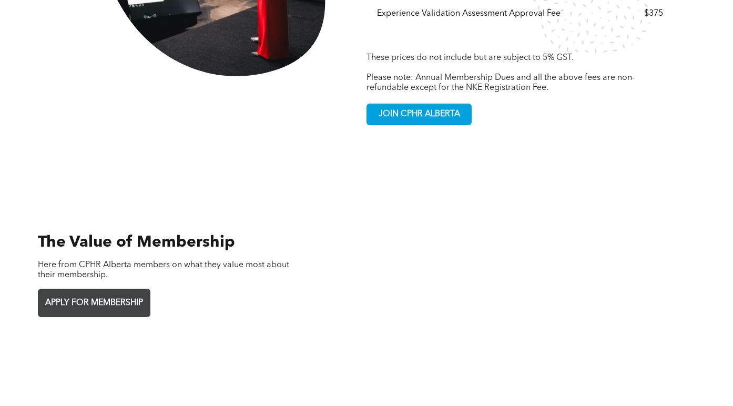 Image resolution: width=733 pixels, height=406 pixels. Describe the element at coordinates (419, 114) in the screenshot. I see `span: JOIN CPHR ALBERTA` at that location.